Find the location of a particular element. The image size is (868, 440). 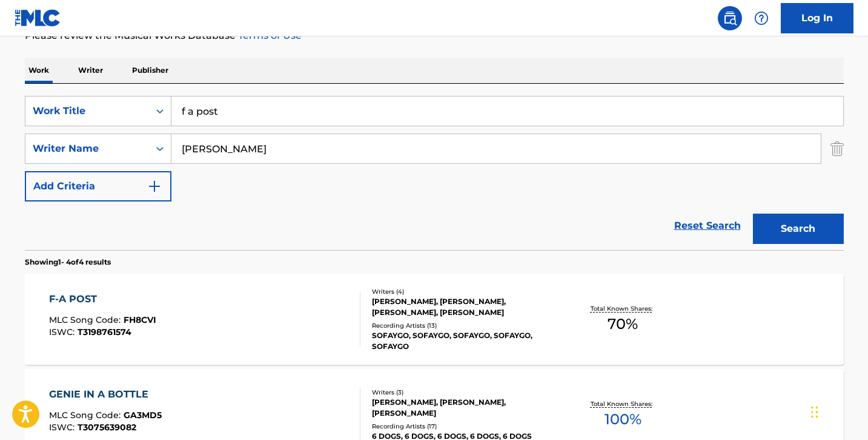

span: T3198761574 is located at coordinates (104, 332).